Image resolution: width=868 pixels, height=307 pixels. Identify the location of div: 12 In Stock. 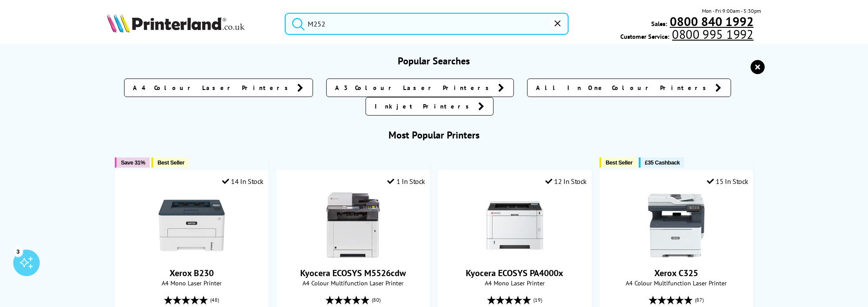
(566, 181).